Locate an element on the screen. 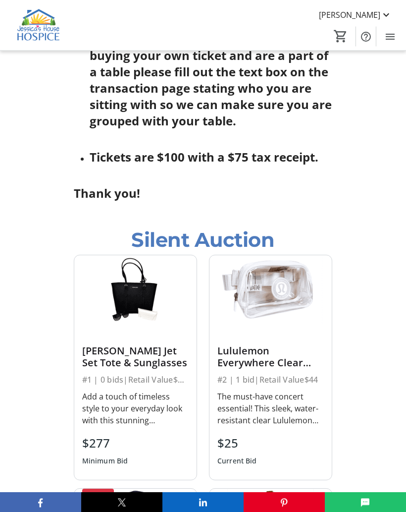  img: Lululemon Everywhere Clear Belt Bag is located at coordinates (271, 290).